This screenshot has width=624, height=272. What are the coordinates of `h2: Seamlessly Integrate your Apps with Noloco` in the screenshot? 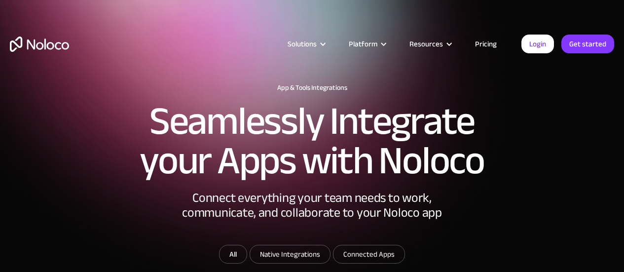 It's located at (312, 141).